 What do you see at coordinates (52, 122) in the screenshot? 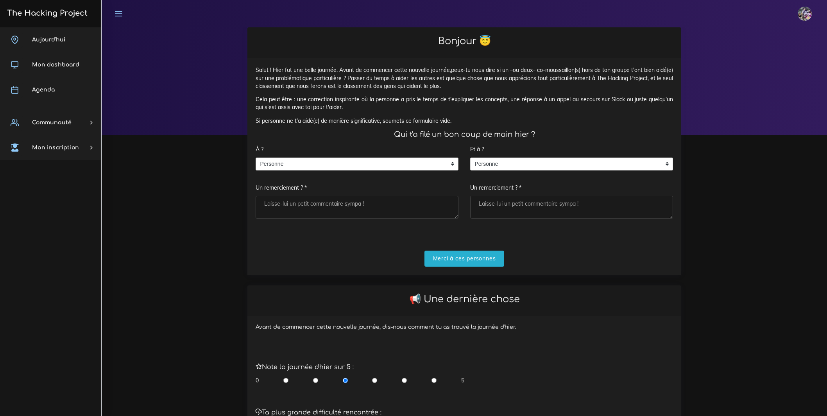
I see `span: Communauté` at bounding box center [52, 122].